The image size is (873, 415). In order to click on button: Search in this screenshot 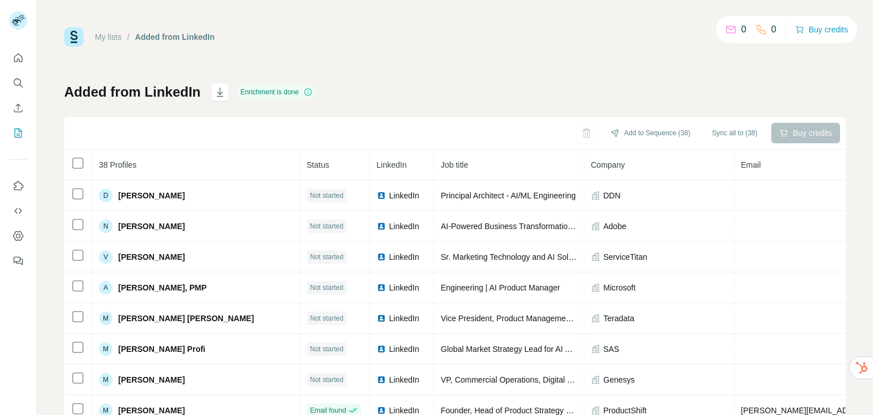, I will do `click(18, 83)`.